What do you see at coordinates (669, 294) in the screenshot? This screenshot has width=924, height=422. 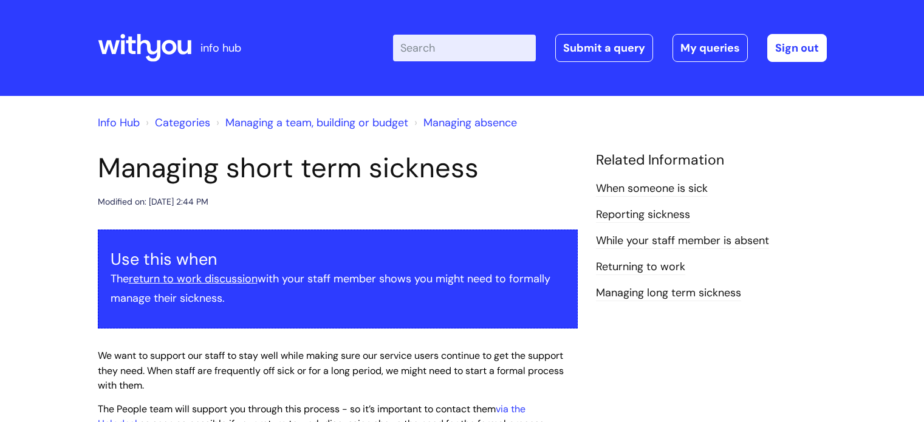 I see `a: Managing long term sickness` at bounding box center [669, 294].